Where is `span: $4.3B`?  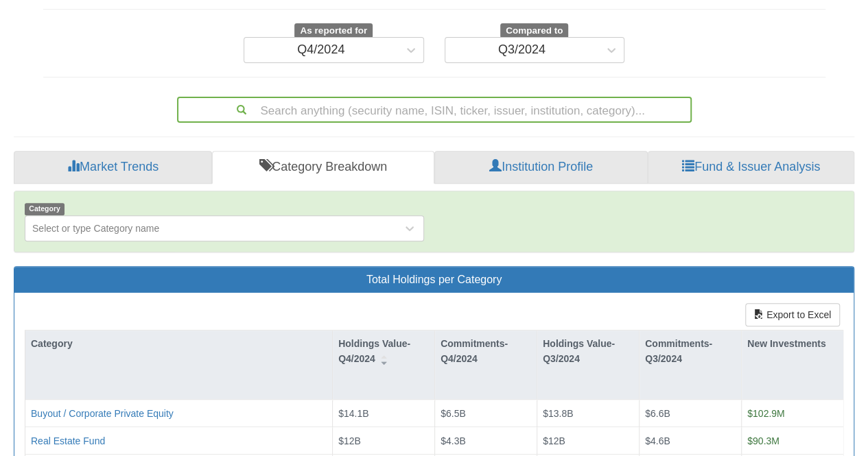
span: $4.3B is located at coordinates (453, 441).